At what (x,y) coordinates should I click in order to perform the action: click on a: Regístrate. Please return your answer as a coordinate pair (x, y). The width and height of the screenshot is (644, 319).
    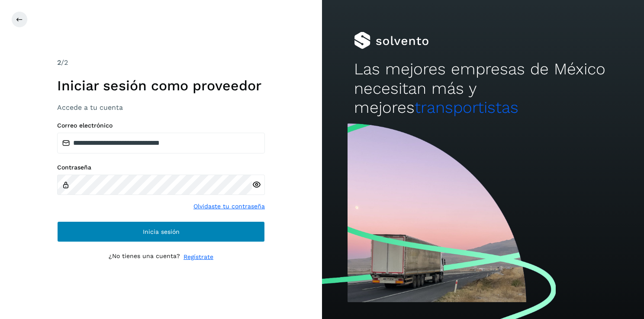
    Looking at the image, I should click on (198, 257).